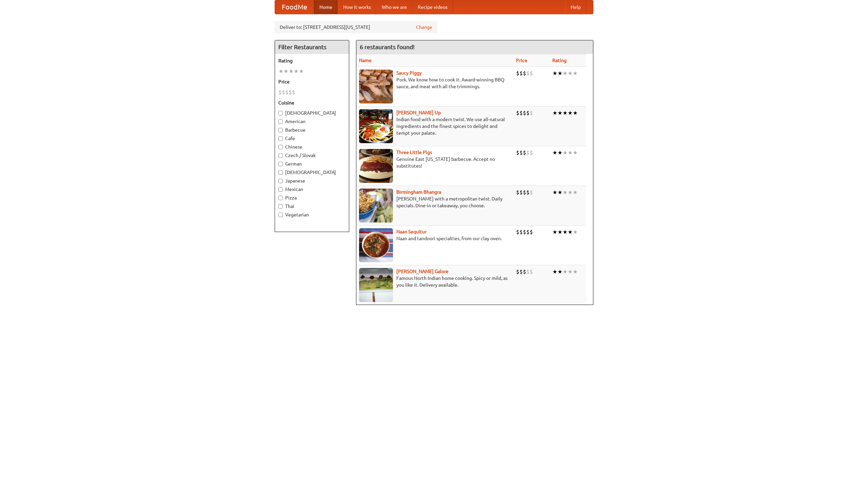  What do you see at coordinates (312, 181) in the screenshot?
I see `label: Japanese` at bounding box center [312, 181].